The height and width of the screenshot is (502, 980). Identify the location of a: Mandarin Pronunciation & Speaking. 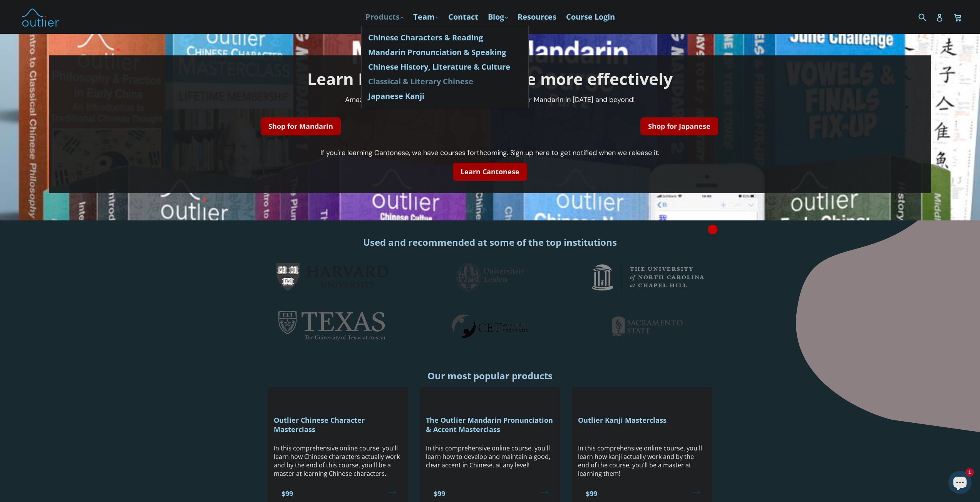
(444, 52).